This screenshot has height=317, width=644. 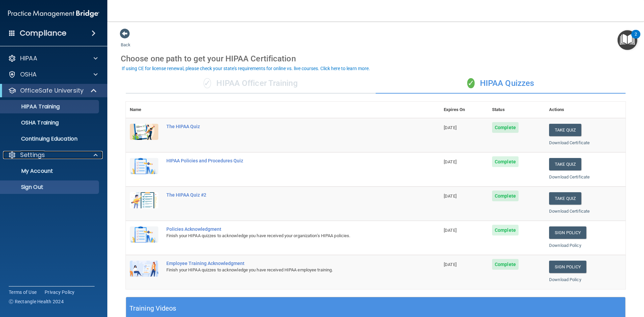 I want to click on div: The HIPAA Quiz #2, so click(x=286, y=194).